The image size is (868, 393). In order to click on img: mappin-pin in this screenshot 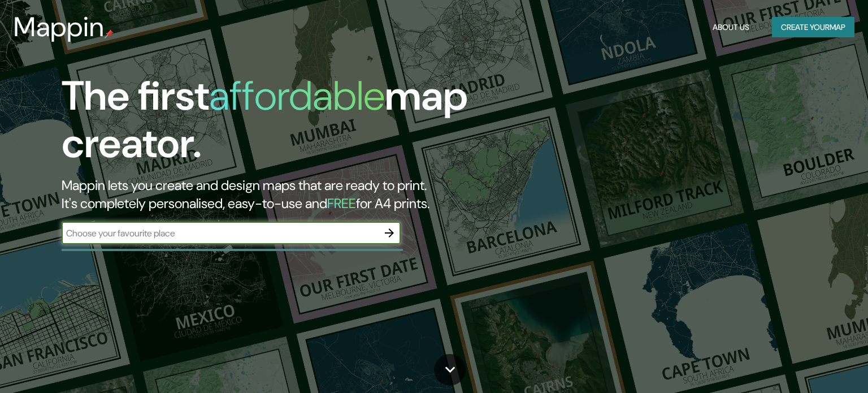, I will do `click(109, 34)`.